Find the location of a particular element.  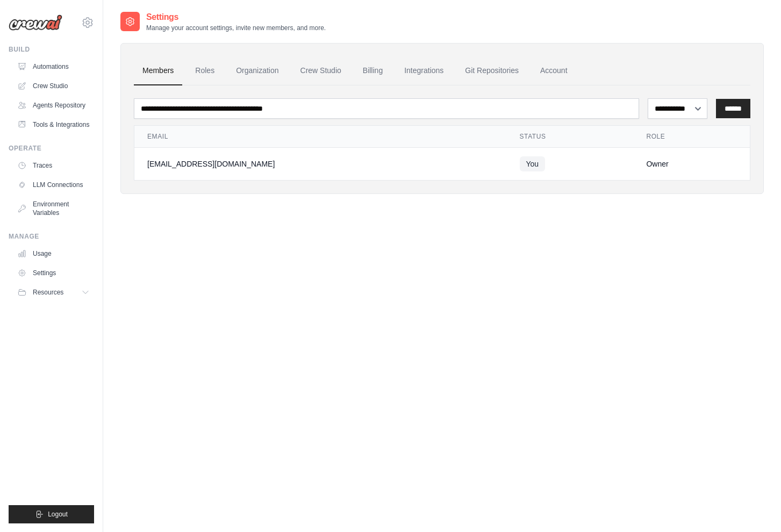

a: Account is located at coordinates (553, 71).